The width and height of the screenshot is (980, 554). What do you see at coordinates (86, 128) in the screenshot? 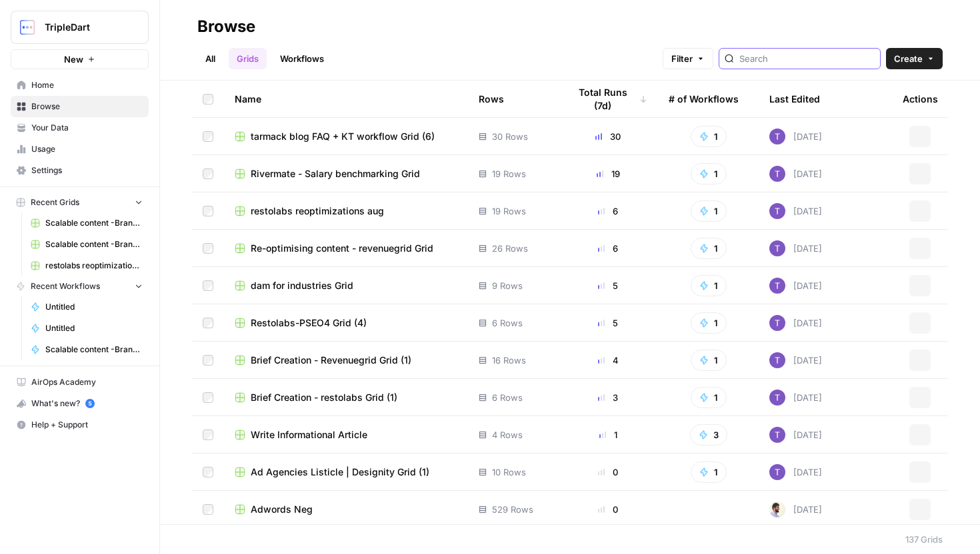
I see `span: Your Data` at bounding box center [86, 128].